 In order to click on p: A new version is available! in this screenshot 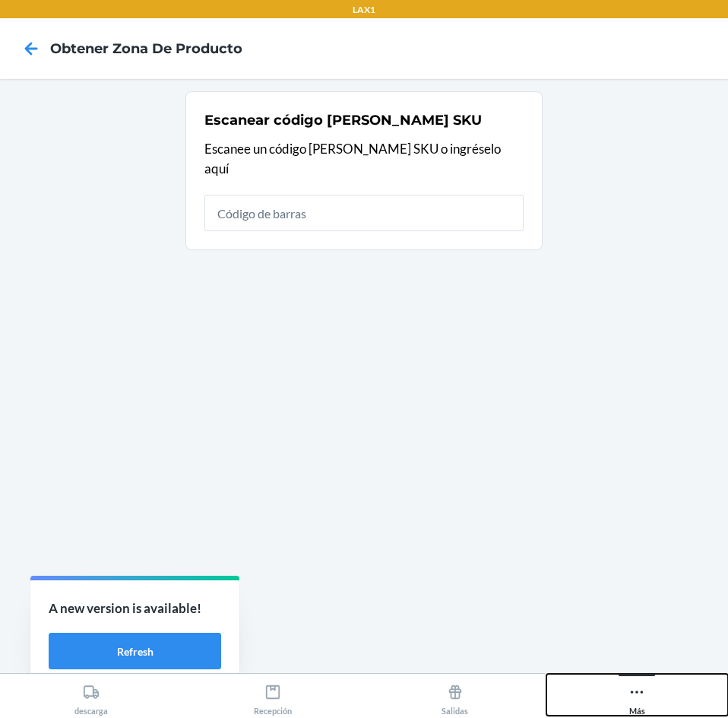, I will do `click(135, 608)`.